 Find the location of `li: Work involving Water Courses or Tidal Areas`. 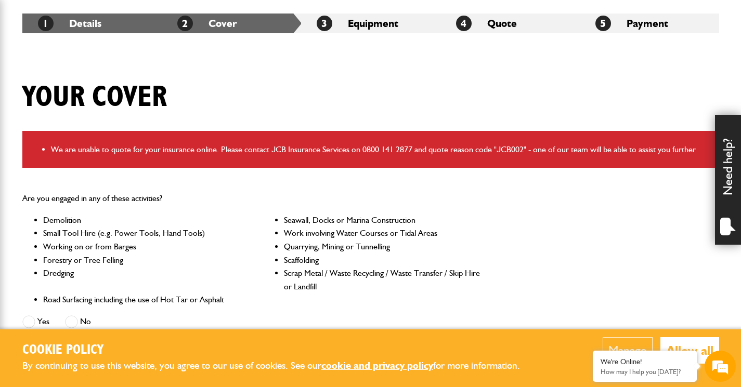

li: Work involving Water Courses or Tidal Areas is located at coordinates (382, 233).